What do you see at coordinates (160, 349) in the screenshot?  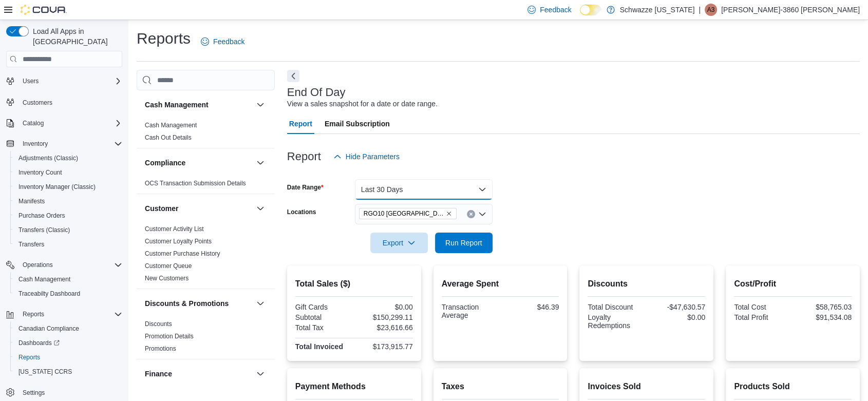 I see `a: Promotions` at bounding box center [160, 349].